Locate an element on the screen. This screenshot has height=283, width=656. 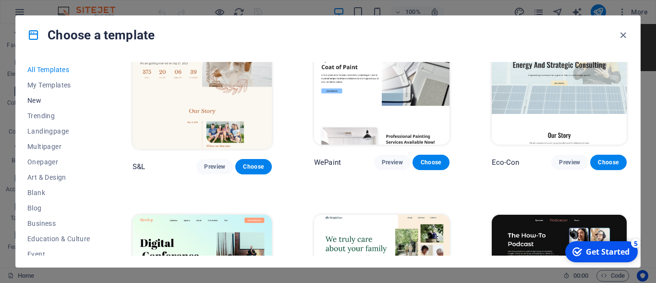
div: Get Started 5 items remaining, 0% complete is located at coordinates (39, 14).